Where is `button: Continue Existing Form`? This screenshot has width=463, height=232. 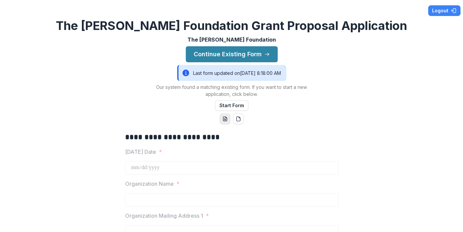 button: Continue Existing Form is located at coordinates (232, 54).